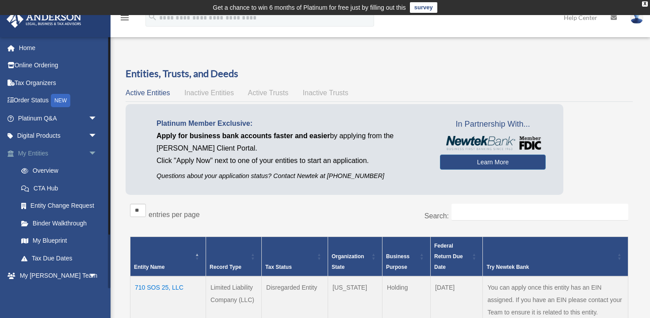 The image size is (650, 318). I want to click on i: menu, so click(125, 18).